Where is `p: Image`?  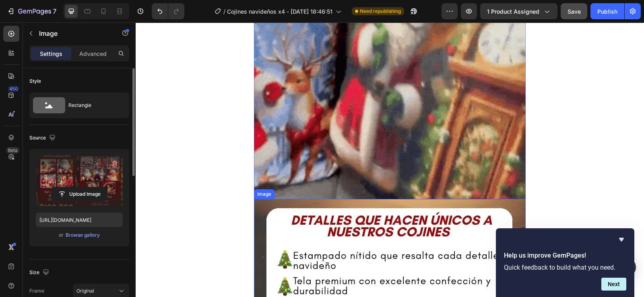
p: Image is located at coordinates (74, 34).